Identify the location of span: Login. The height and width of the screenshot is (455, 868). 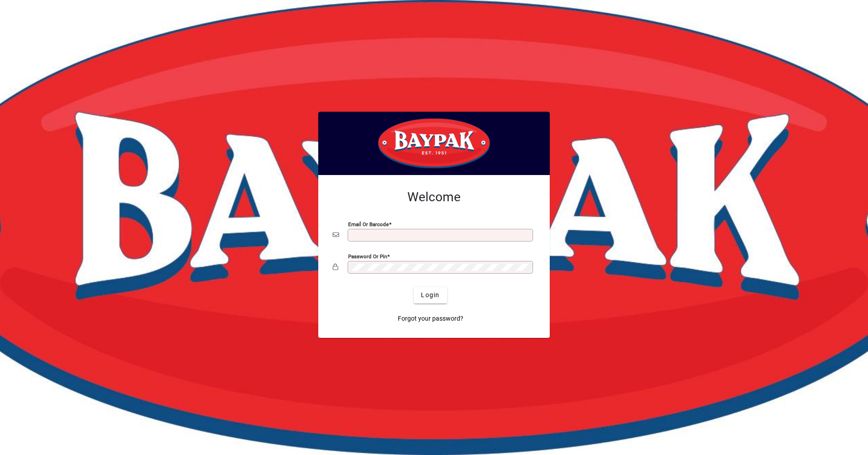
(430, 295).